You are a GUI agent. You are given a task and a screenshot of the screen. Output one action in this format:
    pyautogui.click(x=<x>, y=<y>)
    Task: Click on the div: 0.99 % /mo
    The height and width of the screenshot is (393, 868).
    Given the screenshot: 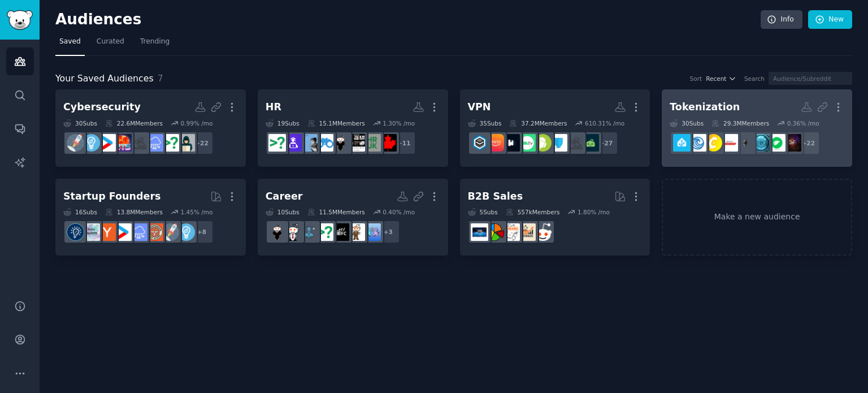 What is the action you would take?
    pyautogui.click(x=196, y=124)
    